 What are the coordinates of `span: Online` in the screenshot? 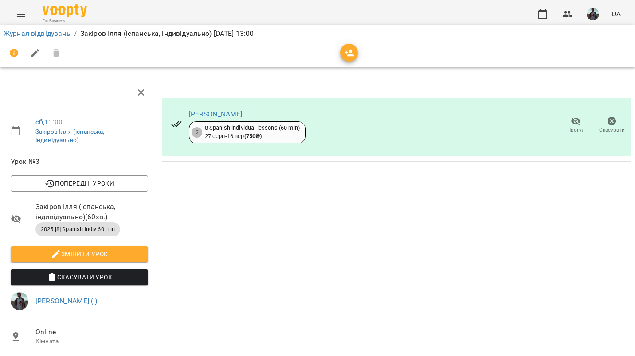 It's located at (92, 332).